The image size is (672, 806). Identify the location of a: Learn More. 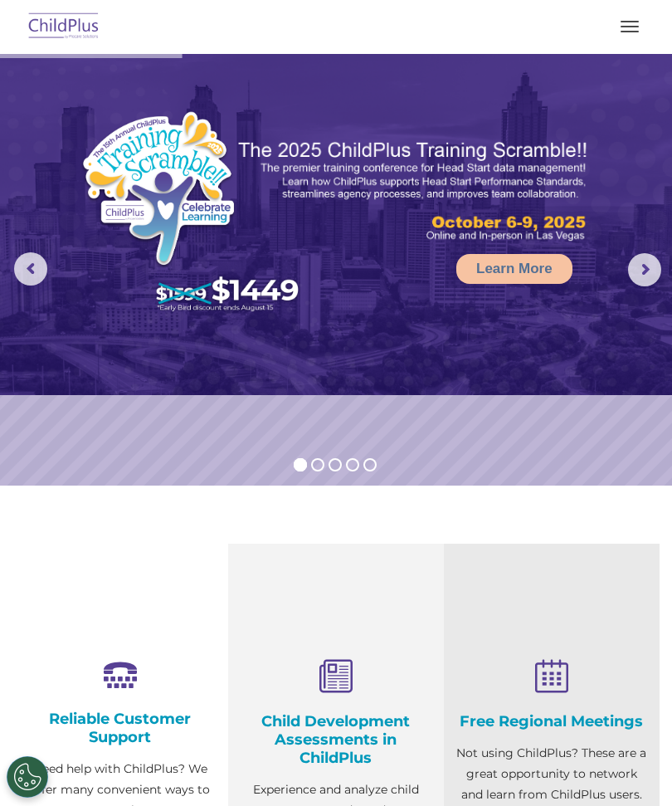
(515, 269).